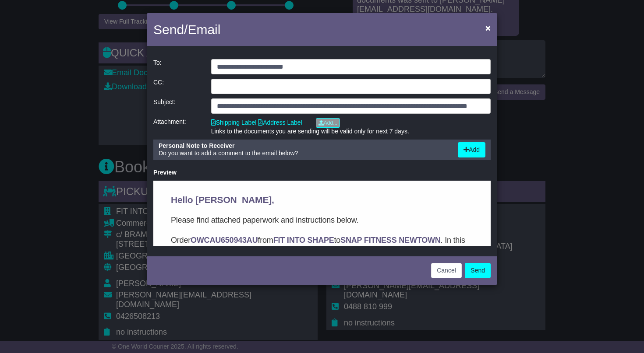 The image size is (644, 353). I want to click on div: Personal Note to Receiver, so click(304, 146).